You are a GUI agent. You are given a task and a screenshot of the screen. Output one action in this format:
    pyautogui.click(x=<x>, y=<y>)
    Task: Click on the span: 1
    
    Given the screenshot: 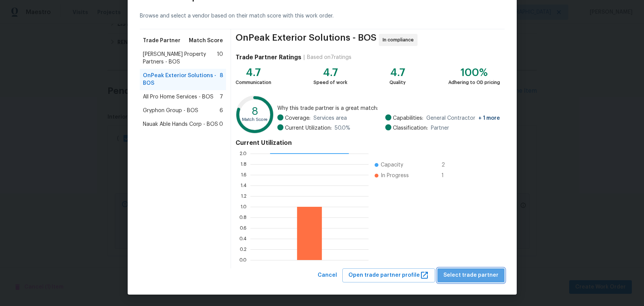 What is the action you would take?
    pyautogui.click(x=448, y=176)
    